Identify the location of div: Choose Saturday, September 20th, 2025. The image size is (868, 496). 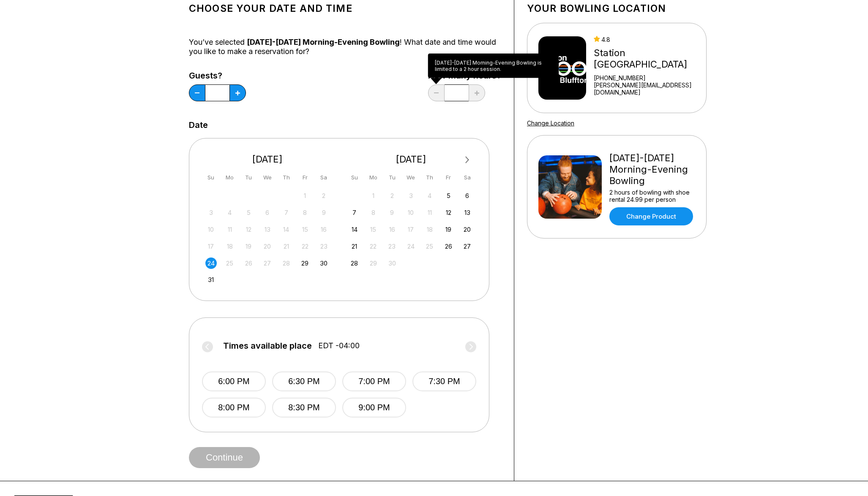
(467, 229).